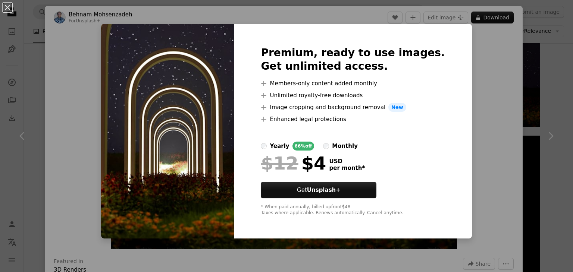  I want to click on img: premium_photo-1700885746151-1b0bc8bba32b, so click(167, 131).